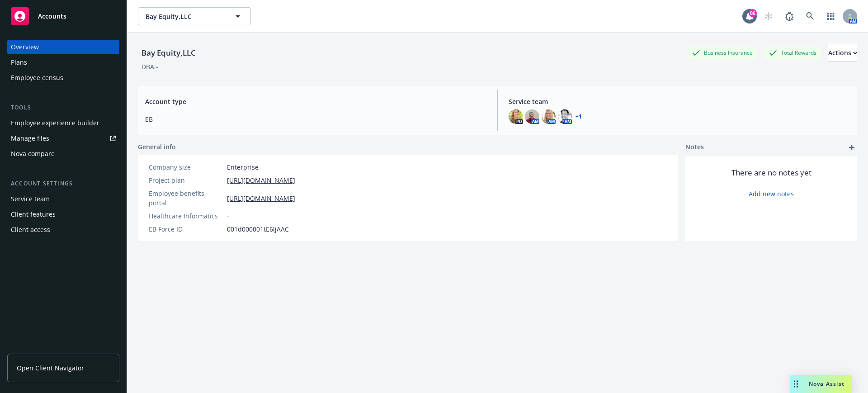 Image resolution: width=868 pixels, height=393 pixels. What do you see at coordinates (63, 123) in the screenshot?
I see `a: Employee experience builder` at bounding box center [63, 123].